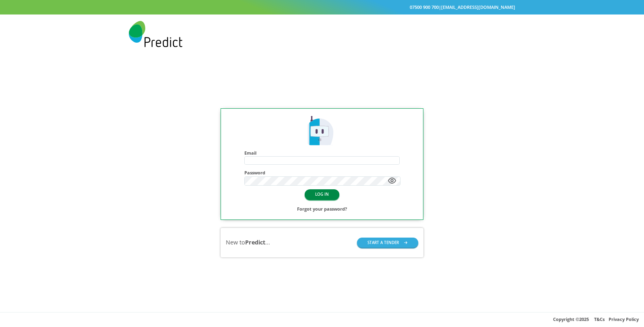 Image resolution: width=644 pixels, height=327 pixels. I want to click on a: Privacy Policy, so click(624, 319).